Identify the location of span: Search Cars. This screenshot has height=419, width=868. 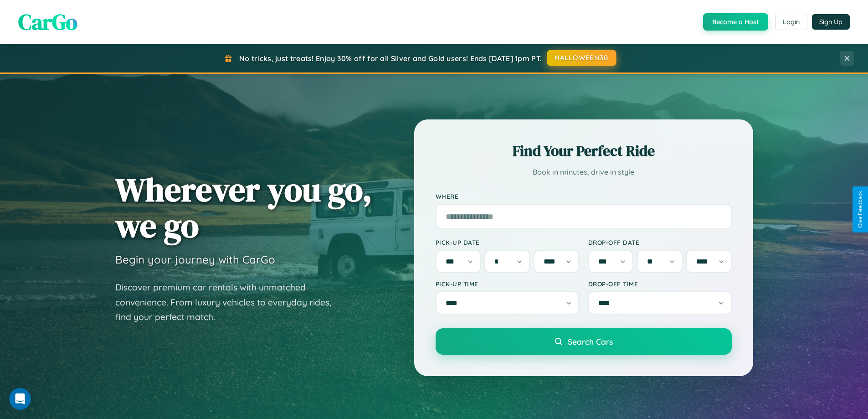
(590, 342).